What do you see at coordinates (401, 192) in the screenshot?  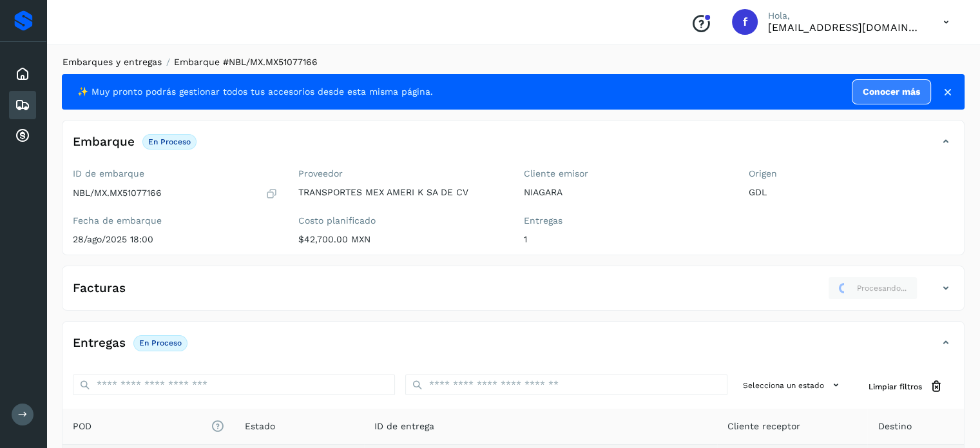 I see `p: TRANSPORTES MEX AMERI K SA DE CV` at bounding box center [401, 192].